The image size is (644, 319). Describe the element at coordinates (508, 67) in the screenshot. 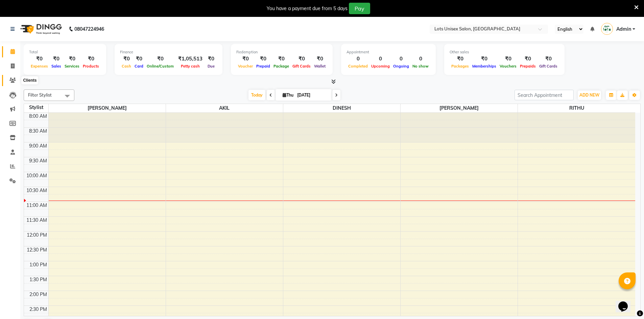

I see `span: Vouchers` at that location.